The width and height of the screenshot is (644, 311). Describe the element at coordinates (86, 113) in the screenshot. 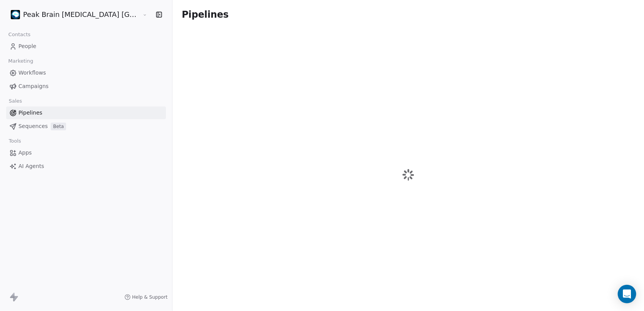

I see `a: Pipelines` at that location.